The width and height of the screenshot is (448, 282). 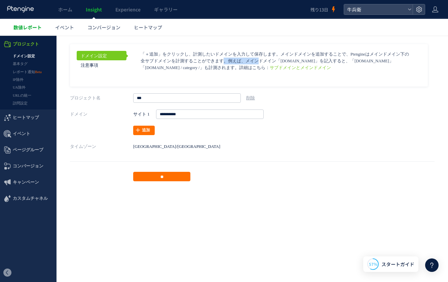 I want to click on span: スタートガイド, so click(x=398, y=264).